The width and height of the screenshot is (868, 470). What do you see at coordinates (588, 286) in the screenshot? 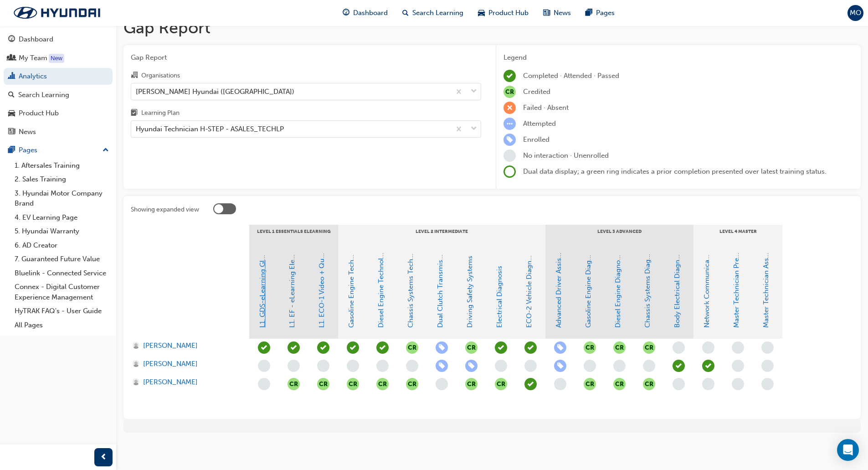
I see `a: Gasoline Engine Diagnosis` at bounding box center [588, 286].